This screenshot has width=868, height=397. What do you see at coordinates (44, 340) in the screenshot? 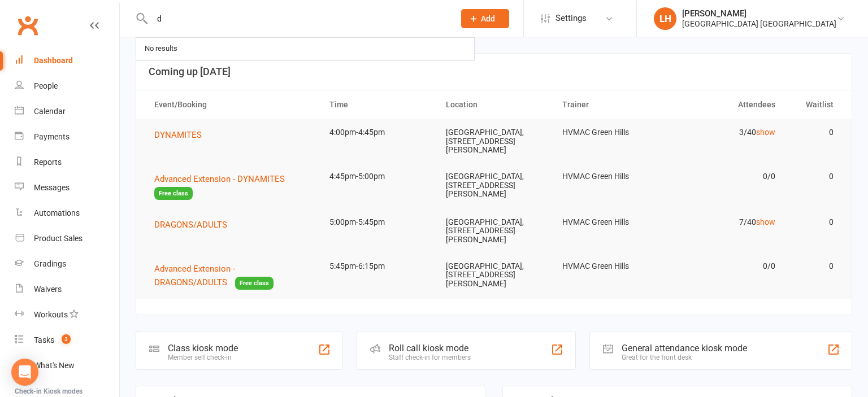
I see `div: Tasks` at bounding box center [44, 340].